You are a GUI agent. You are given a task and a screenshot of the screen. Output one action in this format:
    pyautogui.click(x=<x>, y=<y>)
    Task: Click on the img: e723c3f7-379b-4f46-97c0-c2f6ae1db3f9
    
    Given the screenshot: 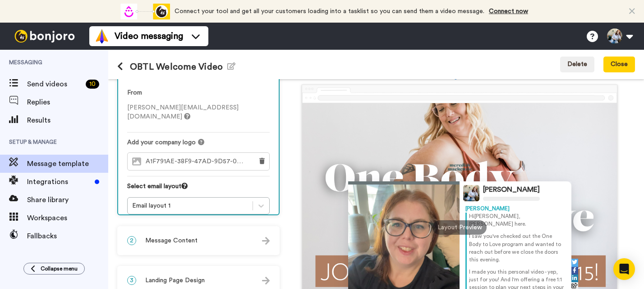 What is the action you would take?
    pyautogui.click(x=459, y=168)
    